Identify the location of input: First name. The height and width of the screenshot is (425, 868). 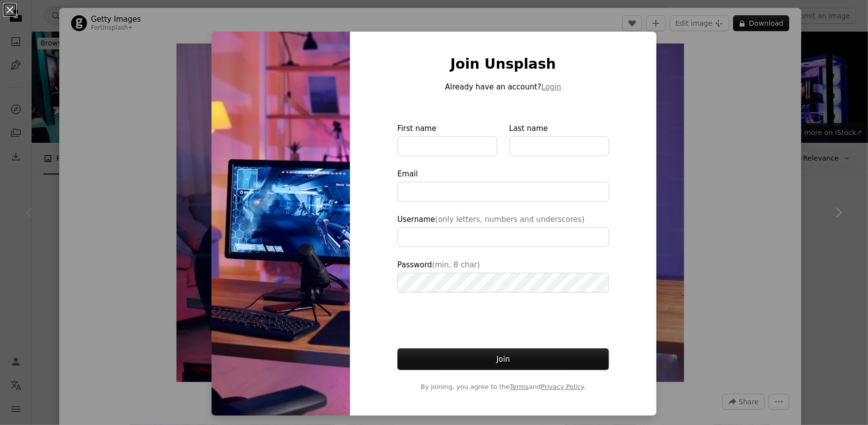
(447, 147).